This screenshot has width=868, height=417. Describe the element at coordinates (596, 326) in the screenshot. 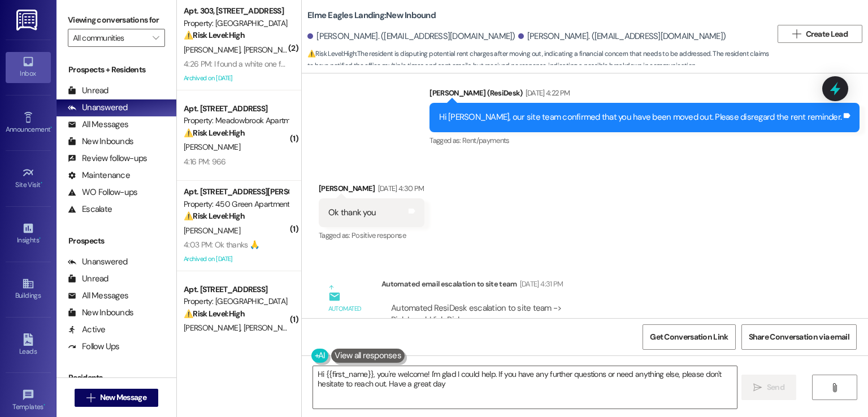

I see `div: Automated ResiDesk escalation to site team -> Risk Level: High Risk Topics: Confirmation of Move-...` at that location.